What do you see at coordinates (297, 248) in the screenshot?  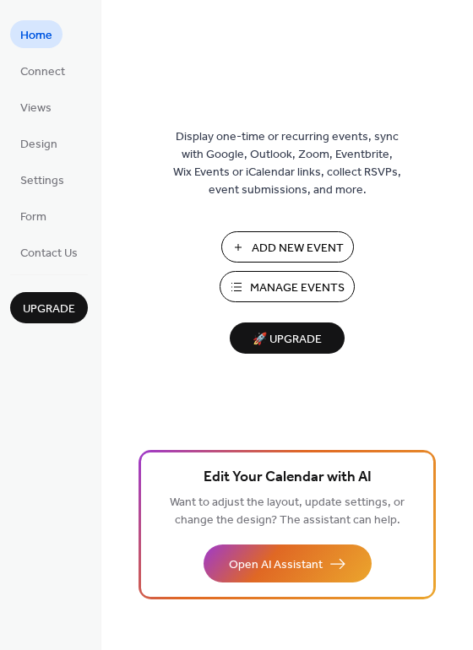 I see `span: Add New Event` at bounding box center [297, 248].